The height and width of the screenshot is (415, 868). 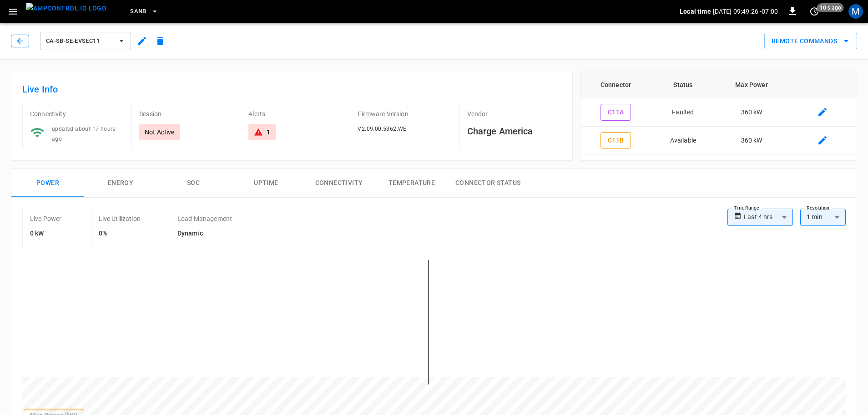 What do you see at coordinates (193, 183) in the screenshot?
I see `button: SOC` at bounding box center [193, 183].